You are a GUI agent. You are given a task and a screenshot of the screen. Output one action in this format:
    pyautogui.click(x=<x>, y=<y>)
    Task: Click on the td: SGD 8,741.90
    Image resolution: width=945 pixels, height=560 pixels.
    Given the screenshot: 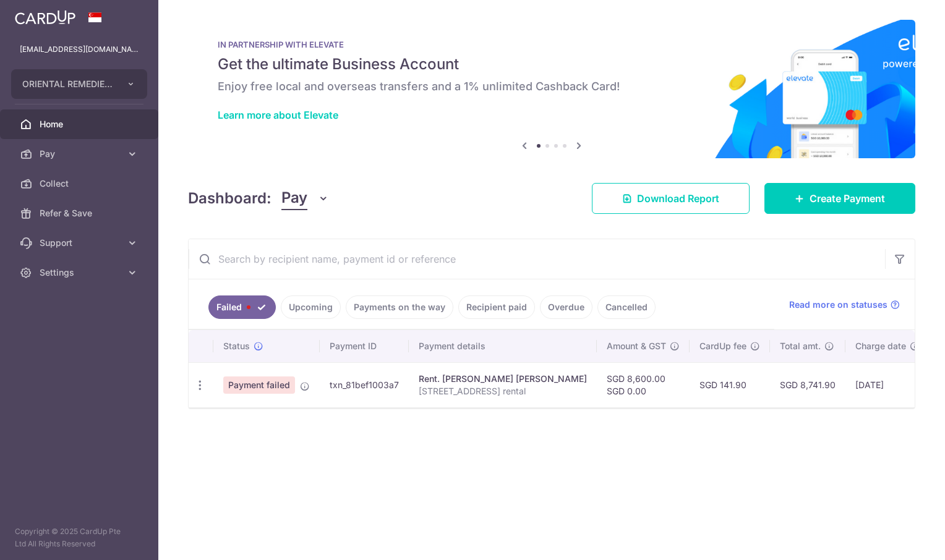 What is the action you would take?
    pyautogui.click(x=808, y=384)
    